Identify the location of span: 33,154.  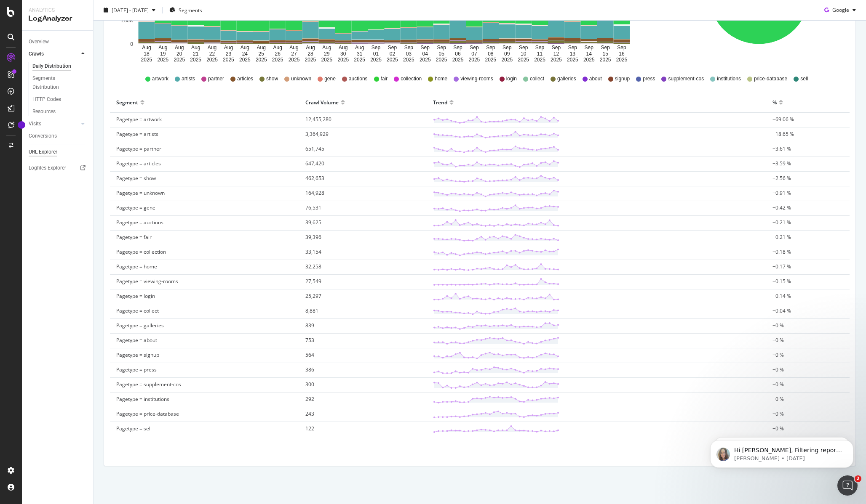
(314, 252).